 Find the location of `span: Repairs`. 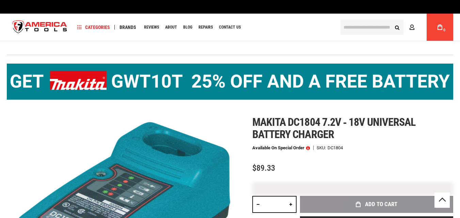

span: Repairs is located at coordinates (206, 27).